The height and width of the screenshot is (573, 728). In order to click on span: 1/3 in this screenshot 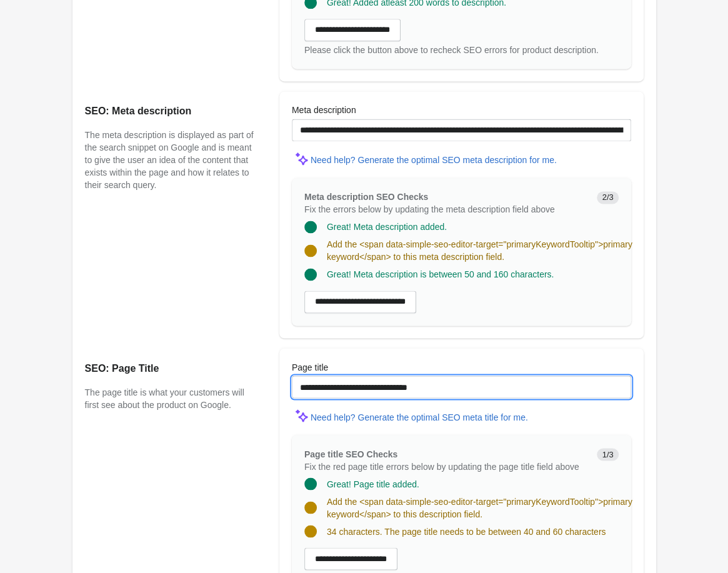, I will do `click(608, 454)`.